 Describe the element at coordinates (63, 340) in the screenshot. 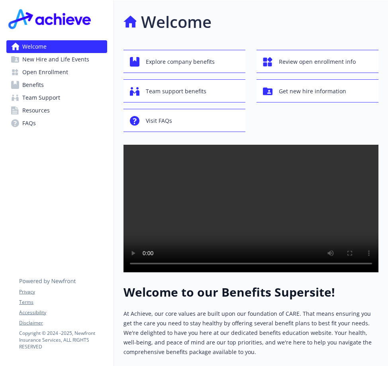

I see `p: Copyright © 2024 - 2025 , Newfront Insurance Services, ALL RIGHTS RESERVED` at that location.